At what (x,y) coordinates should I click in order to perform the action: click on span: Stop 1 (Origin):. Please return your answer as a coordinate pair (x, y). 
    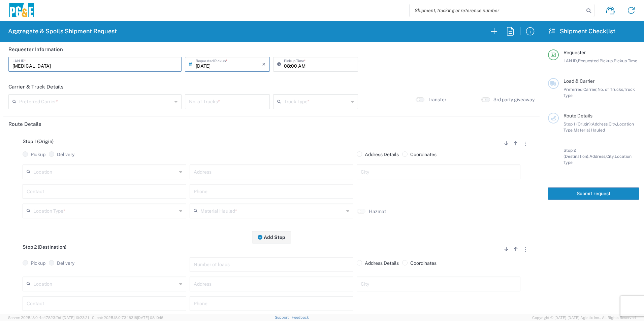
    Looking at the image, I should click on (578, 124).